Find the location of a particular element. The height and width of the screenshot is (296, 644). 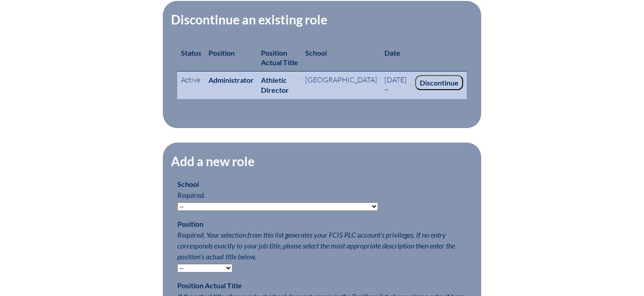

td: Active is located at coordinates (191, 85).